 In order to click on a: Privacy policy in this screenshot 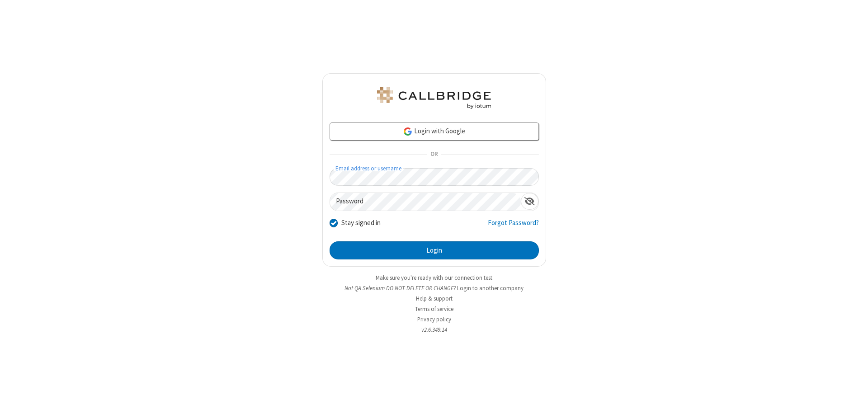, I will do `click(434, 319)`.